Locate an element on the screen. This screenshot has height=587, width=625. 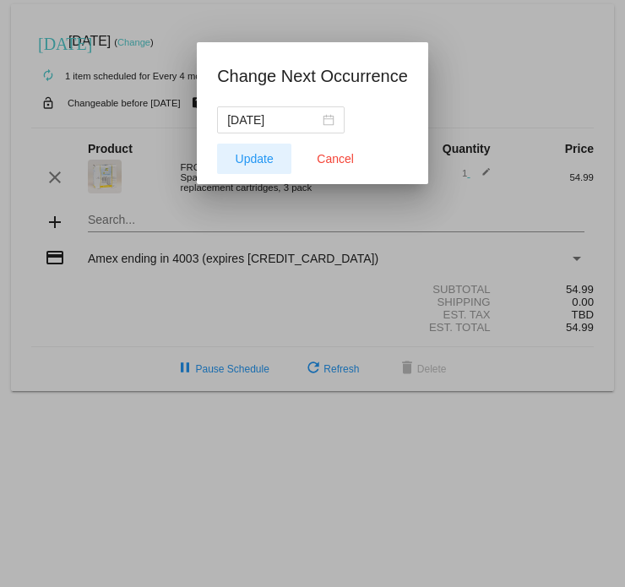
h1: Change Next Occurrence is located at coordinates (312, 76).